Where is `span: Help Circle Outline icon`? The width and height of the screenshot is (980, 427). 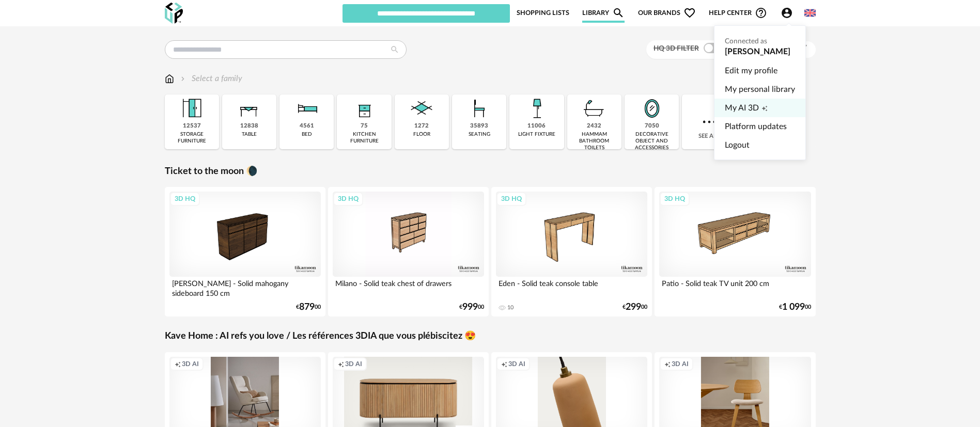 span: Help Circle Outline icon is located at coordinates (761, 13).